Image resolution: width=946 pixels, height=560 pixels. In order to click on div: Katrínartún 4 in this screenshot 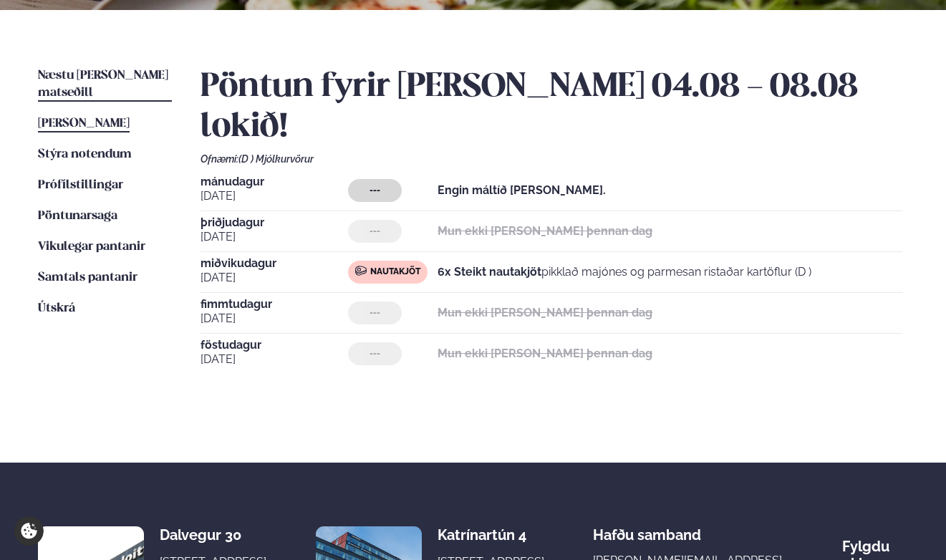, I will do `click(494, 535)`.